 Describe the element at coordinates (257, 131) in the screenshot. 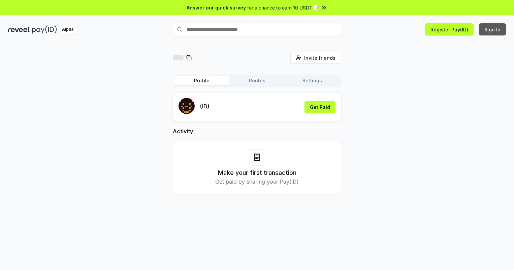

I see `h2: Activity` at that location.